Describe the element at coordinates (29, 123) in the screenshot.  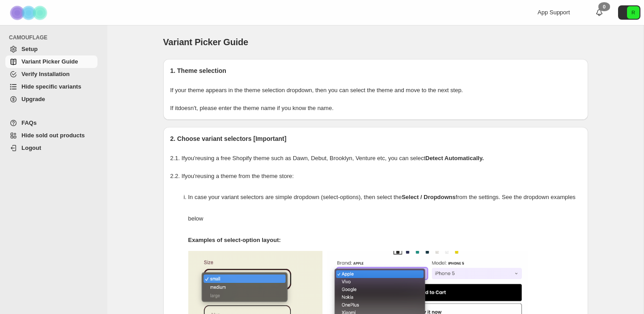
I see `span: FAQs` at that location.